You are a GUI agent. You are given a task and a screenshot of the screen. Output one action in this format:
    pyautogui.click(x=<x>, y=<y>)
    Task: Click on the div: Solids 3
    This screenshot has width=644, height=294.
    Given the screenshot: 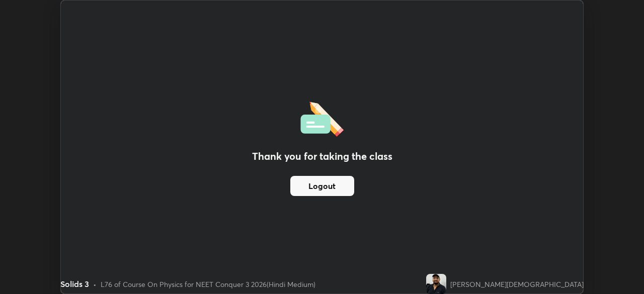 What is the action you would take?
    pyautogui.click(x=74, y=284)
    